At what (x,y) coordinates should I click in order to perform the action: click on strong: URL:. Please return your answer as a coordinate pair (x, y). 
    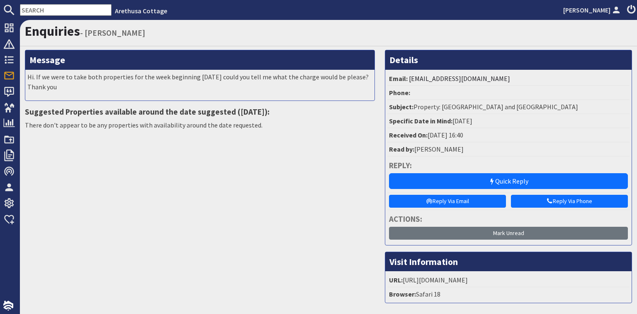
    Looking at the image, I should click on (396, 280).